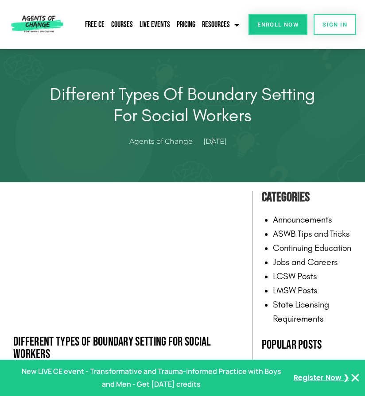  Describe the element at coordinates (309, 197) in the screenshot. I see `h4: Categories` at that location.